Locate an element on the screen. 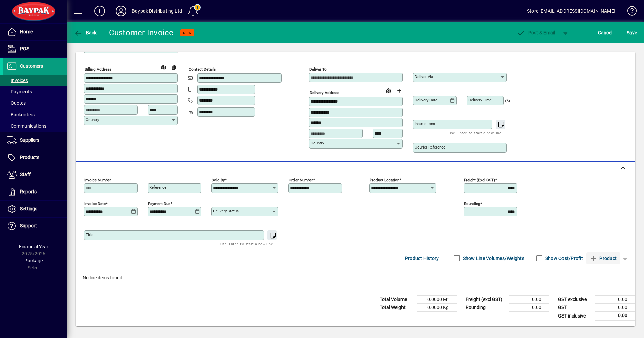 The height and width of the screenshot is (338, 644). span: Support is located at coordinates (29, 226).